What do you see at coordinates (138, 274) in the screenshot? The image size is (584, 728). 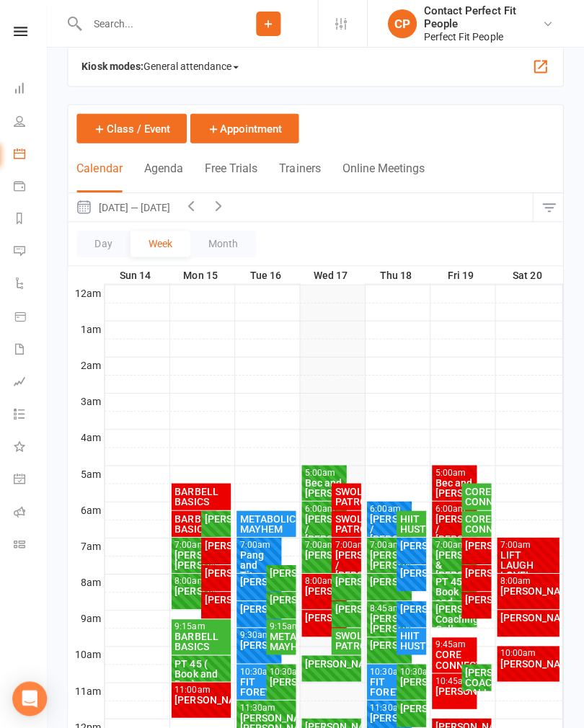 I see `th: Sun 14` at bounding box center [138, 274].